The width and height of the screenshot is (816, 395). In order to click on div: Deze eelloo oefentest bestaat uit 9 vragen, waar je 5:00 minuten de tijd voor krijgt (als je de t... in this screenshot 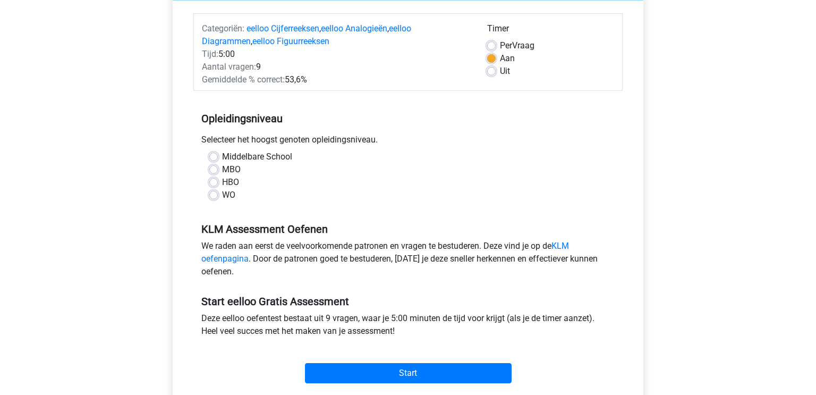, I will do `click(408, 327)`.